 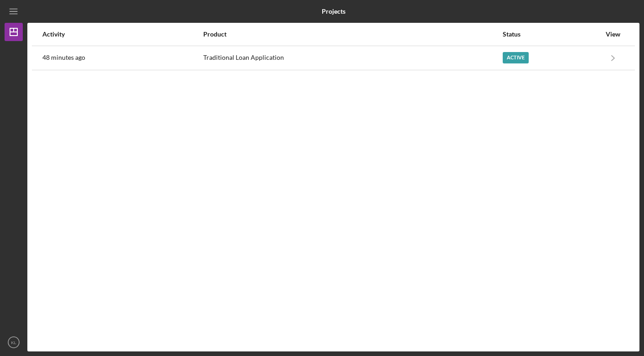 What do you see at coordinates (333, 11) in the screenshot?
I see `b: Projects` at bounding box center [333, 11].